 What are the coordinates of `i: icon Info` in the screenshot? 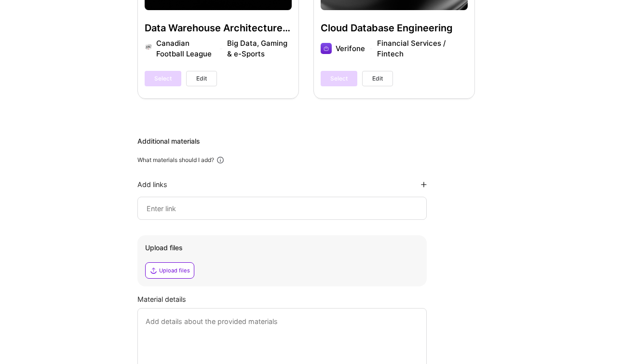 It's located at (220, 160).